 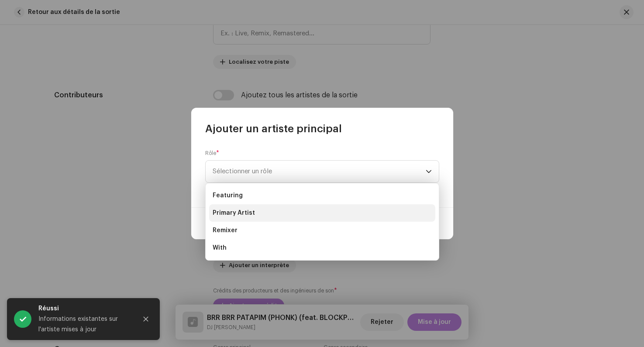 I want to click on li: With, so click(x=322, y=248).